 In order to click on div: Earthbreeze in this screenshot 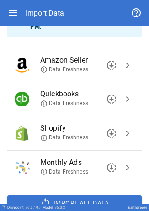, I will do `click(137, 207)`.